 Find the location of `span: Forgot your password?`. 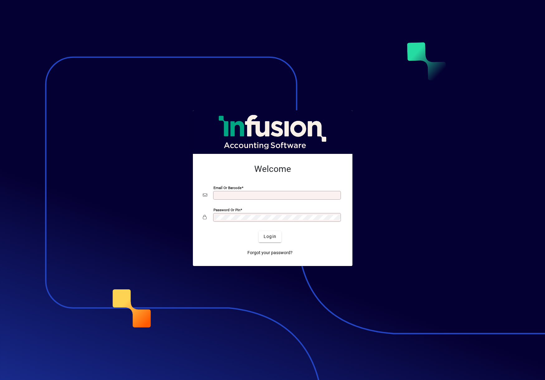

span: Forgot your password? is located at coordinates (270, 253).